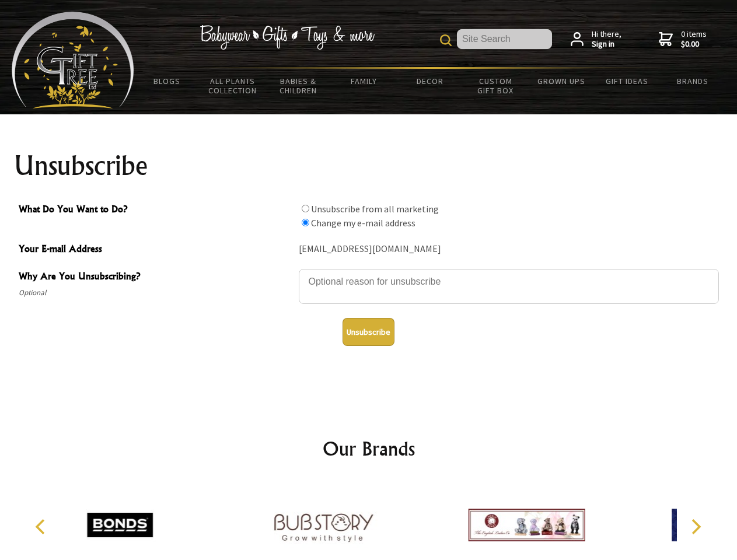 The width and height of the screenshot is (737, 560). What do you see at coordinates (446, 40) in the screenshot?
I see `img: product search` at bounding box center [446, 40].